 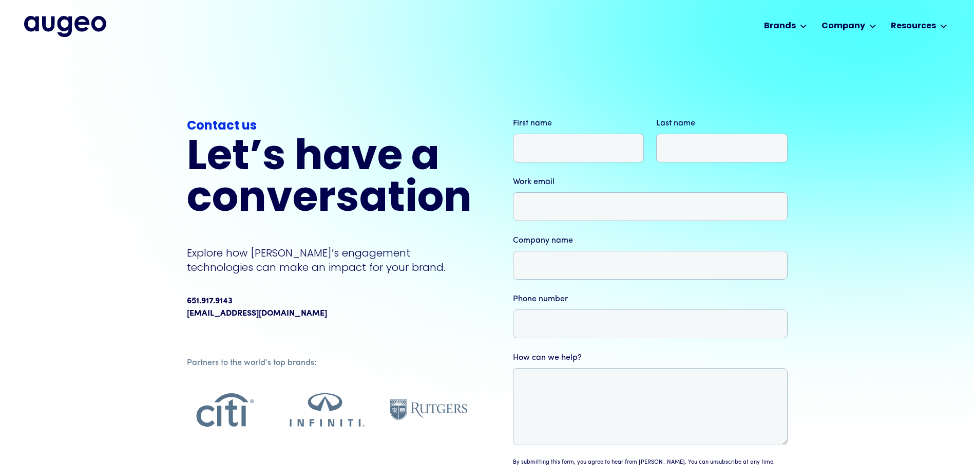 What do you see at coordinates (210, 301) in the screenshot?
I see `div: 651.917.9143` at bounding box center [210, 301].